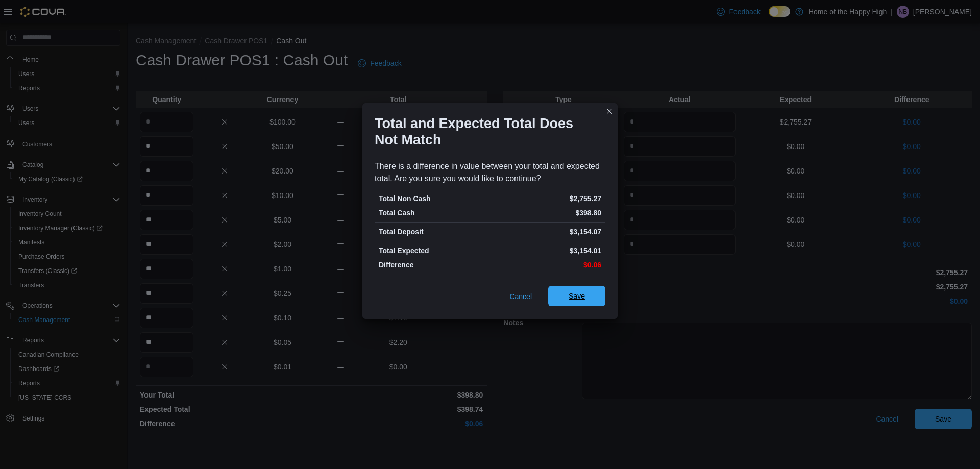 This screenshot has width=980, height=469. Describe the element at coordinates (609, 111) in the screenshot. I see `button: Closes this modal window` at that location.